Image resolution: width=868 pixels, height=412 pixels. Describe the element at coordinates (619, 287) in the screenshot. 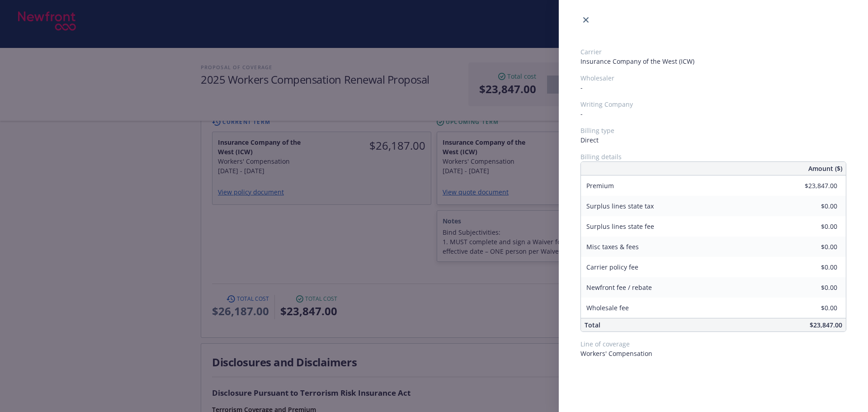

I see `span: Newfront fee / rebate` at that location.